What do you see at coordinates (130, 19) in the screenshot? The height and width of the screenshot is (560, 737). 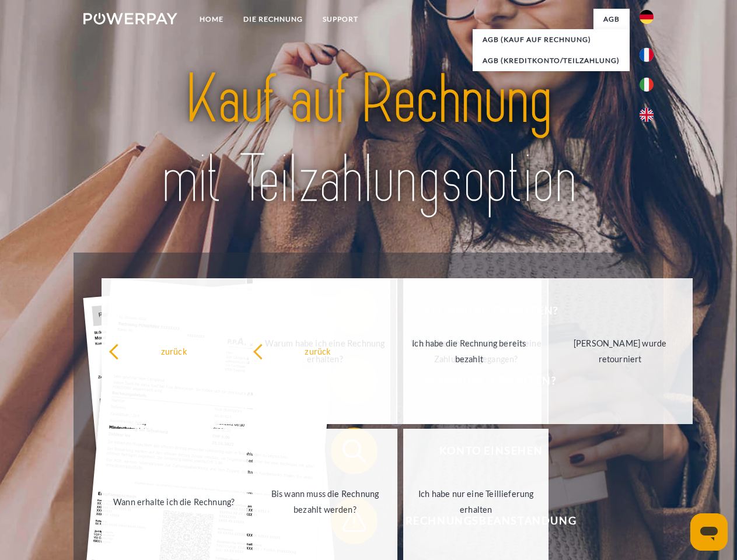 I see `img: logo-powerpay-white.svg` at bounding box center [130, 19].